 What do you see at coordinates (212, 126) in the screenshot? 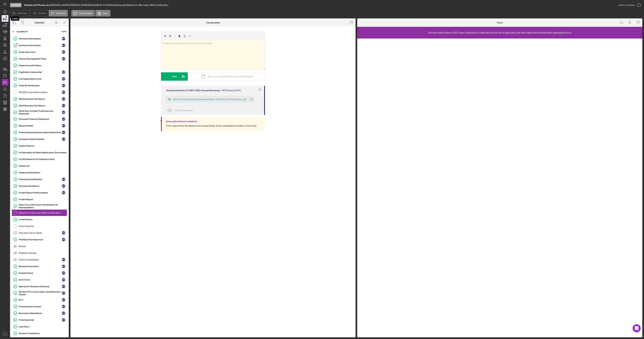
I see `div: Form required by the State to secure guarantee. To be completed by lender or borrower.` at bounding box center [212, 126].